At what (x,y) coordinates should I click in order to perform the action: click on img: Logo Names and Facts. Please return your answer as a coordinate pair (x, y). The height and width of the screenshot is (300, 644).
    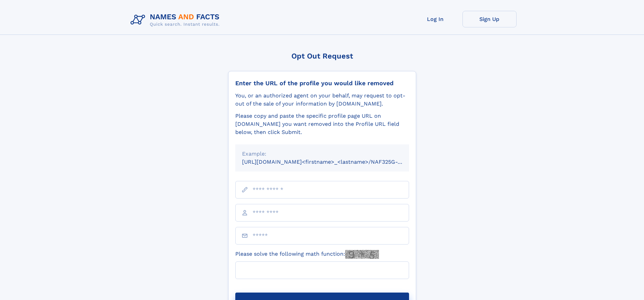
    Looking at the image, I should click on (176, 20).